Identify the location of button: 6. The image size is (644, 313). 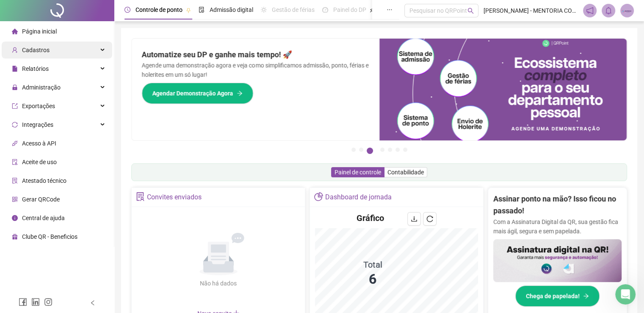
(398, 150).